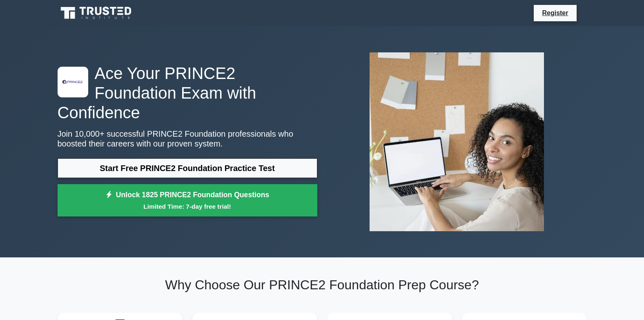 This screenshot has width=644, height=320. I want to click on p: Join 10,000+ successful PRINCE2 Foundation professionals who boosted their careers with our prove..., so click(187, 139).